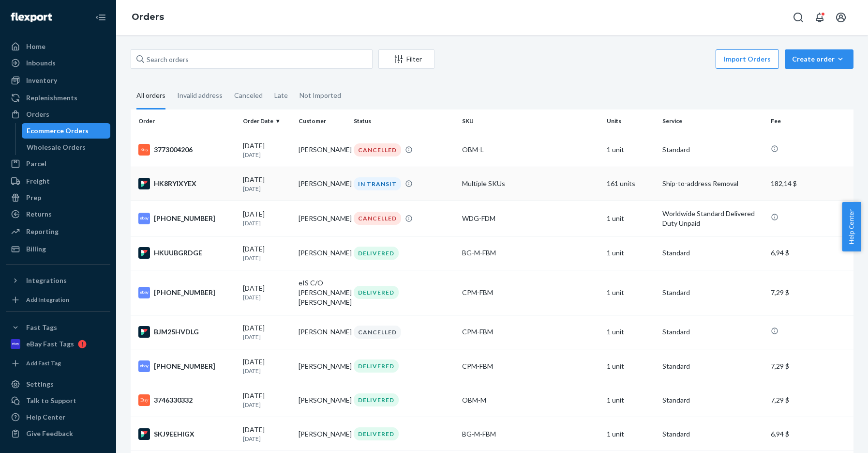 This screenshot has height=453, width=868. What do you see at coordinates (747, 59) in the screenshot?
I see `button: Import Orders` at bounding box center [747, 59].